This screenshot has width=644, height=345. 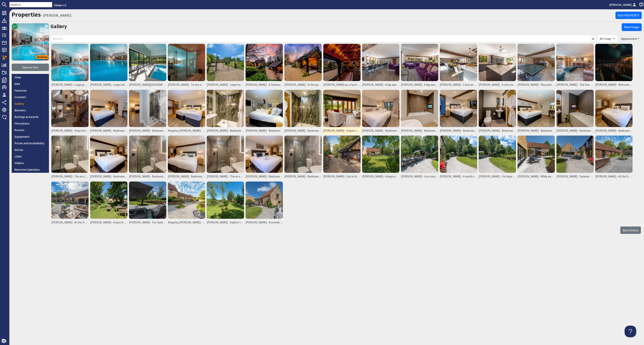 What do you see at coordinates (225, 154) in the screenshot?
I see `img: Kingshay Barton - The en suite shower room for Bedroom 9 (St Ryan)` at bounding box center [225, 154].